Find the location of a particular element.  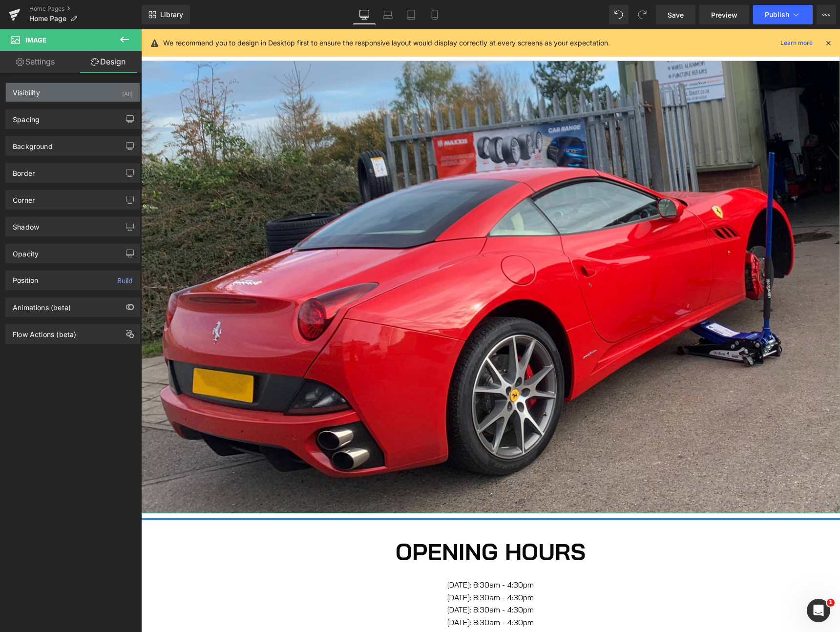

a: Home Pages is located at coordinates (85, 9).